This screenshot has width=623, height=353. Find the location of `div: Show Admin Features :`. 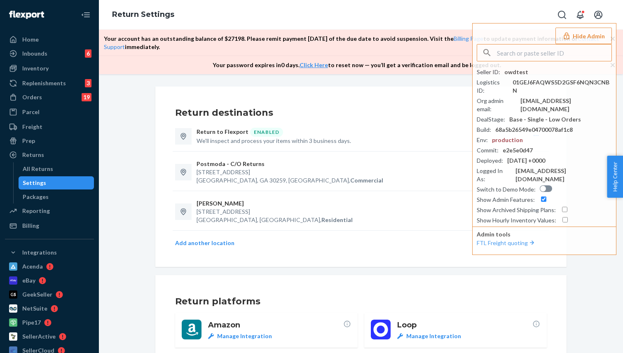

div: Show Admin Features : is located at coordinates (506, 200).